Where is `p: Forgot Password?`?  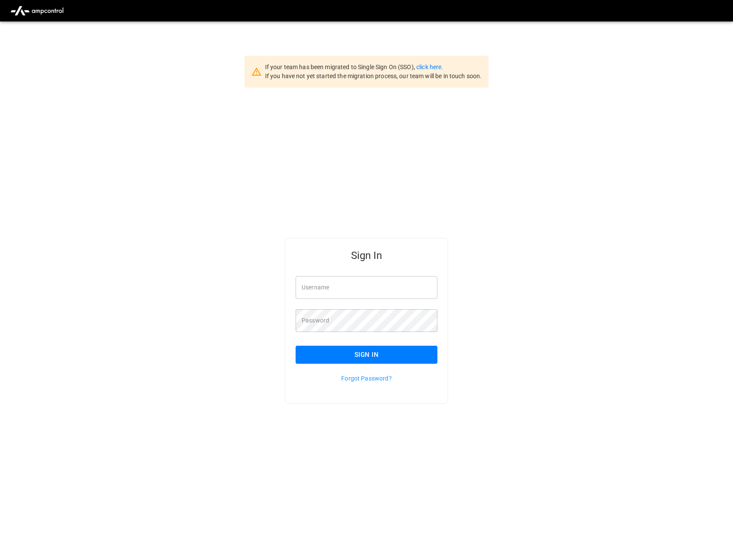
p: Forgot Password? is located at coordinates (366, 378).